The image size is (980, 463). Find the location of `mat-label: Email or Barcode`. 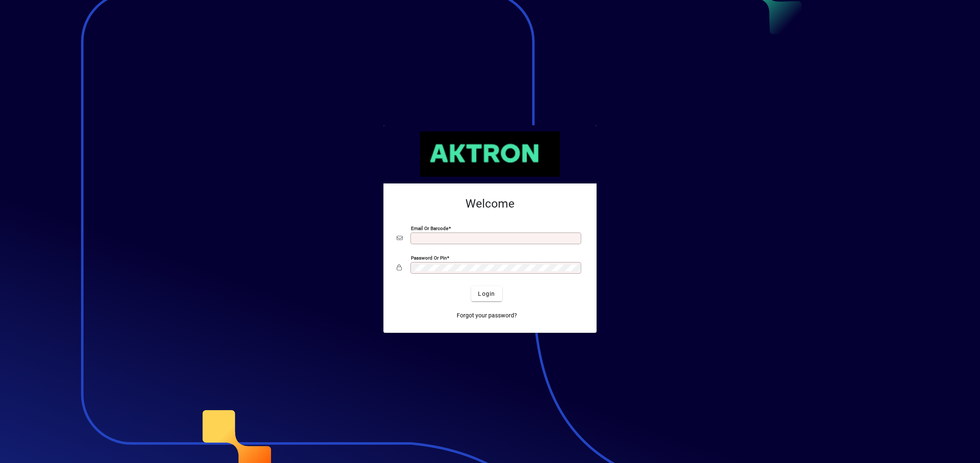

mat-label: Email or Barcode is located at coordinates (430, 229).